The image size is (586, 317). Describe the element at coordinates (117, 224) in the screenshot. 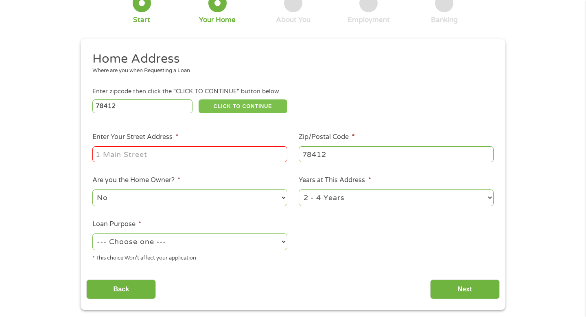

I see `label: Loan Purpose` at that location.